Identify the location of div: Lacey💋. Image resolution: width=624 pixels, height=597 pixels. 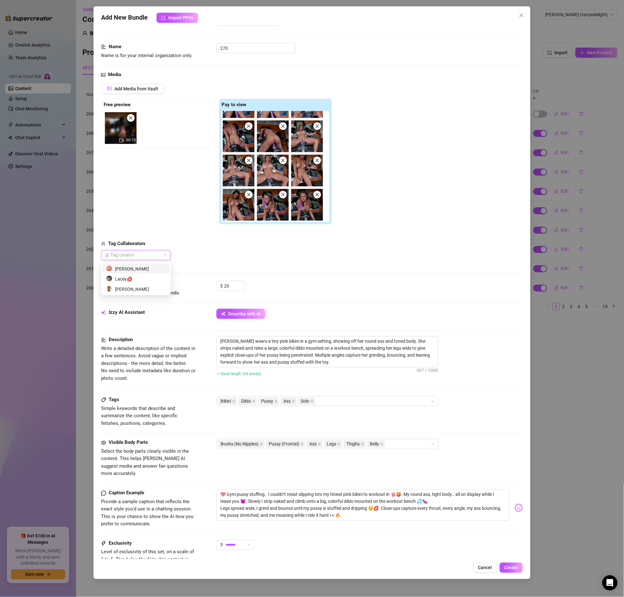
(136, 279).